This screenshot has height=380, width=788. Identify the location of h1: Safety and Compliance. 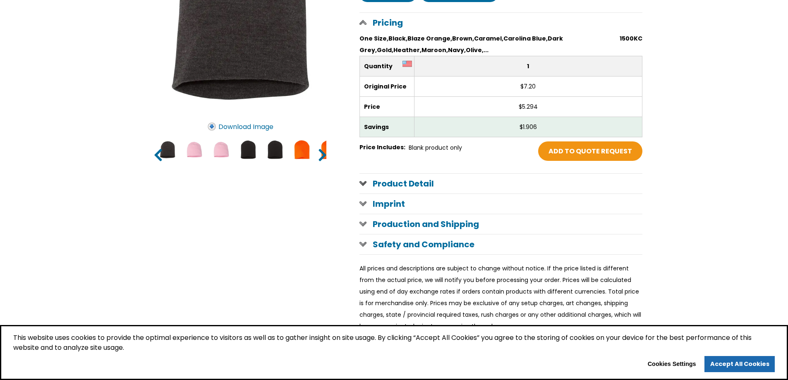
(501, 244).